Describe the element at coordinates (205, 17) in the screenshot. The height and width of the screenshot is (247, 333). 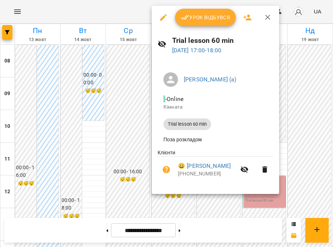
I see `button: Урок відбувся` at that location.